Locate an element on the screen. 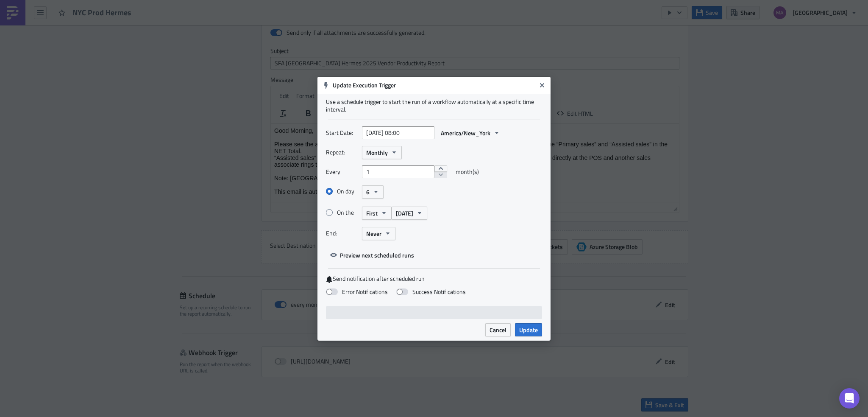  label: Send notification after scheduled run is located at coordinates (434, 279).